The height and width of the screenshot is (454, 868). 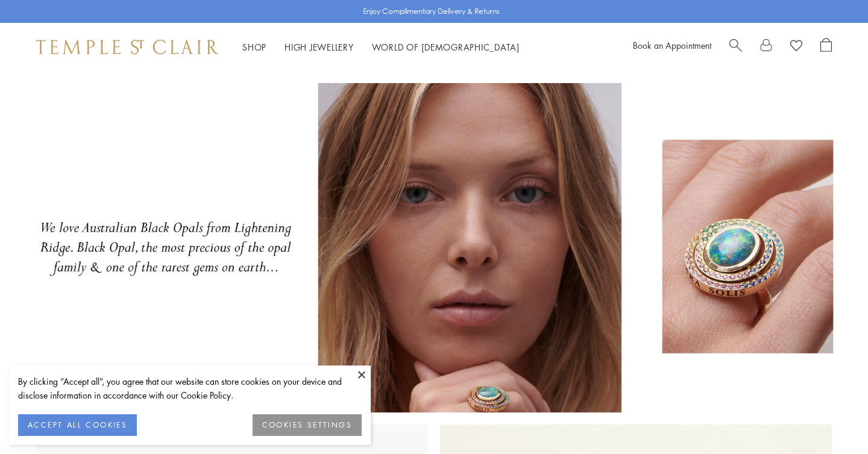 What do you see at coordinates (796, 47) in the screenshot?
I see `a: View Wishlist` at bounding box center [796, 47].